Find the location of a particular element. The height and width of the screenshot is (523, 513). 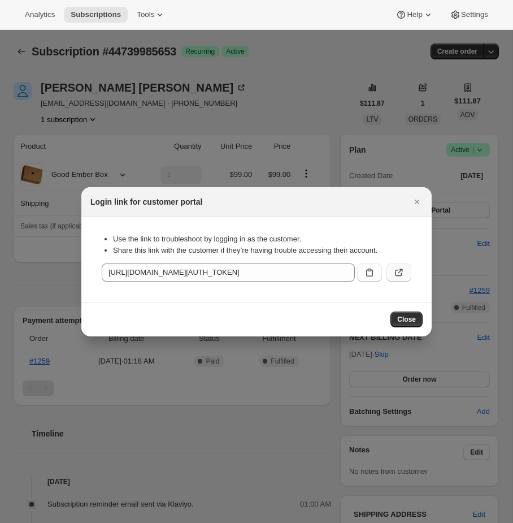

button: Tools is located at coordinates (151, 15).